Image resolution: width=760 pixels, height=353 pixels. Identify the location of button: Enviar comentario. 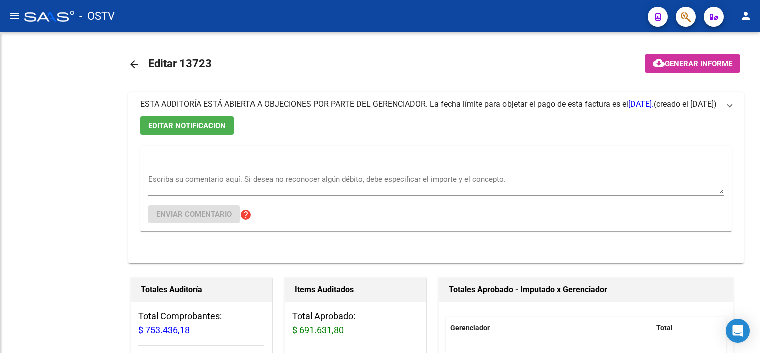
(194, 214).